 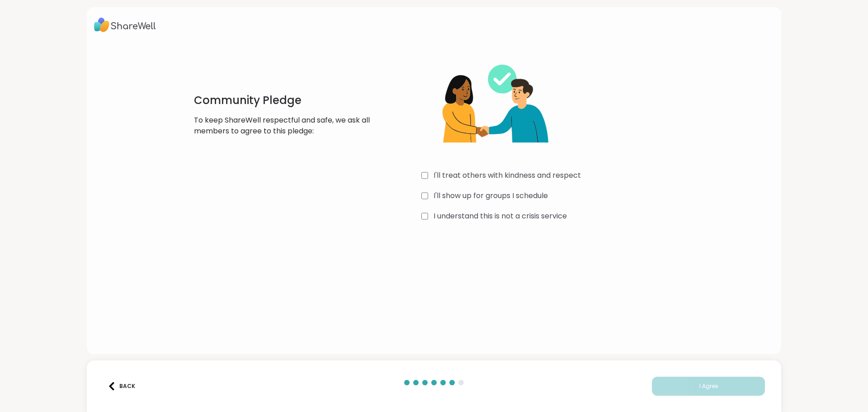 What do you see at coordinates (708, 386) in the screenshot?
I see `span: I Agree` at bounding box center [708, 386].